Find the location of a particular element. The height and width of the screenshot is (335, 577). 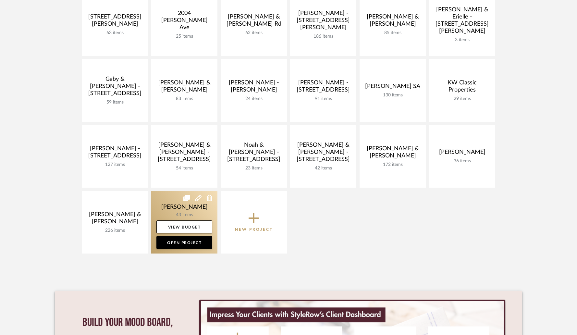

div: 29 items is located at coordinates (462, 99).